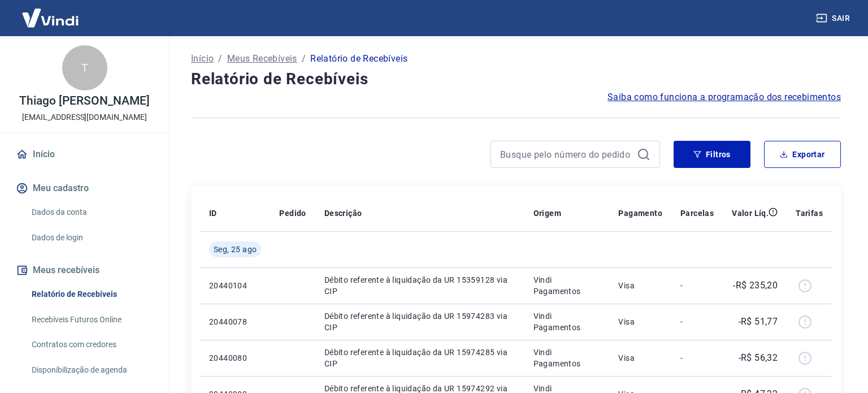 The height and width of the screenshot is (393, 868). What do you see at coordinates (547, 213) in the screenshot?
I see `p: Origem` at bounding box center [547, 213].